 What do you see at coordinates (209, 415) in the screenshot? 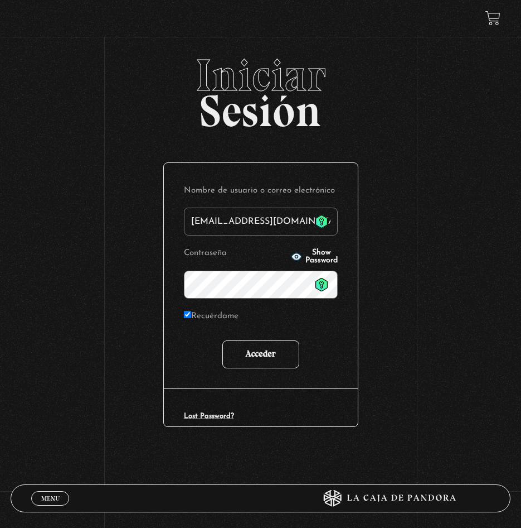
I see `a: Lost Password?` at bounding box center [209, 415].